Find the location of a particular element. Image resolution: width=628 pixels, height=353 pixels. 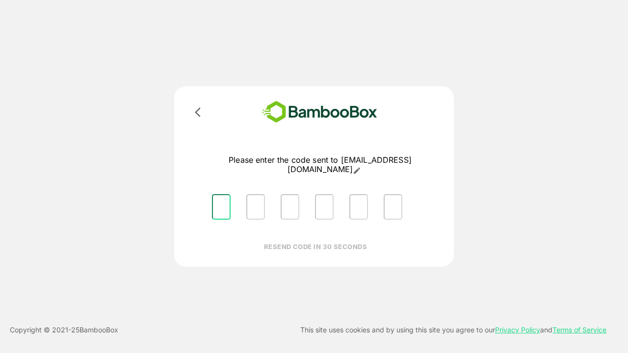

p: This site uses cookies and by using this site you agree to our and is located at coordinates (453, 330).